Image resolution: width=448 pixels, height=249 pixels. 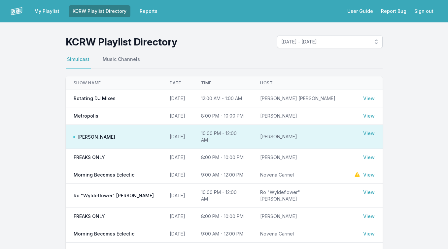 I want to click on button: Sign out, so click(x=424, y=11).